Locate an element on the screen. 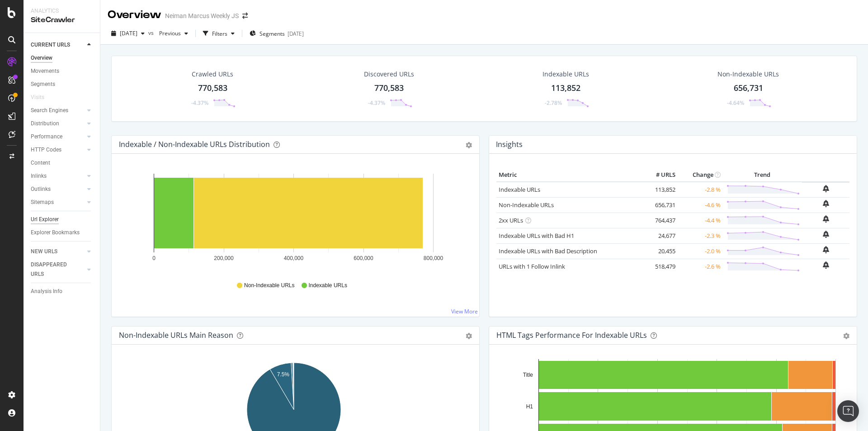 This screenshot has width=868, height=431. span: Previous is located at coordinates (168, 33).